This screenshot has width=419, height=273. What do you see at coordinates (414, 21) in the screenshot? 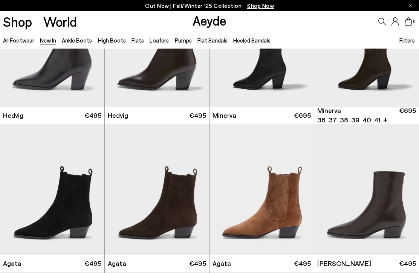
I see `span: 0` at bounding box center [414, 21].